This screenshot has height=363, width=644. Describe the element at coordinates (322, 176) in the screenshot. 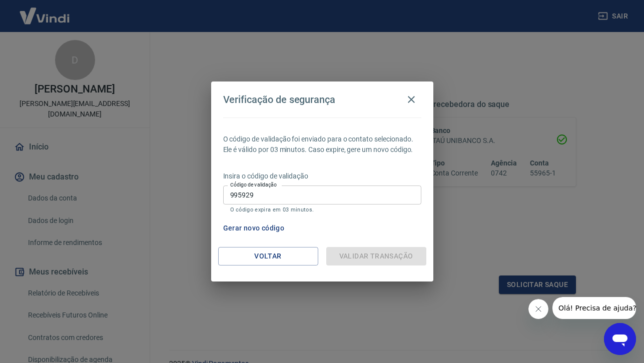

I see `p: Insira o código de validação` at that location.